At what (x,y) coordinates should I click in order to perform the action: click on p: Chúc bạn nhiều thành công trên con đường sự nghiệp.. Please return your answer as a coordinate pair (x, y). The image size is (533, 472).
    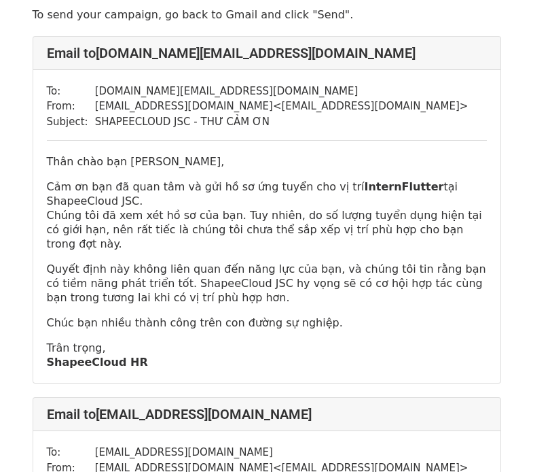
    Looking at the image, I should click on (267, 322).